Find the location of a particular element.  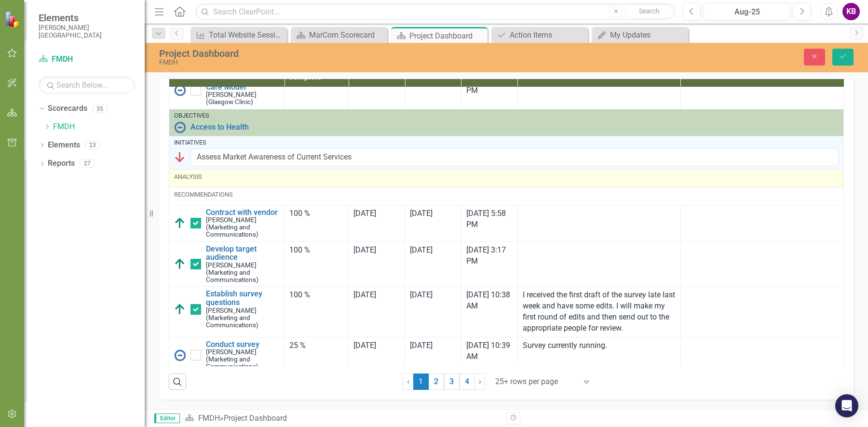

a: My Updates is located at coordinates (640, 34).